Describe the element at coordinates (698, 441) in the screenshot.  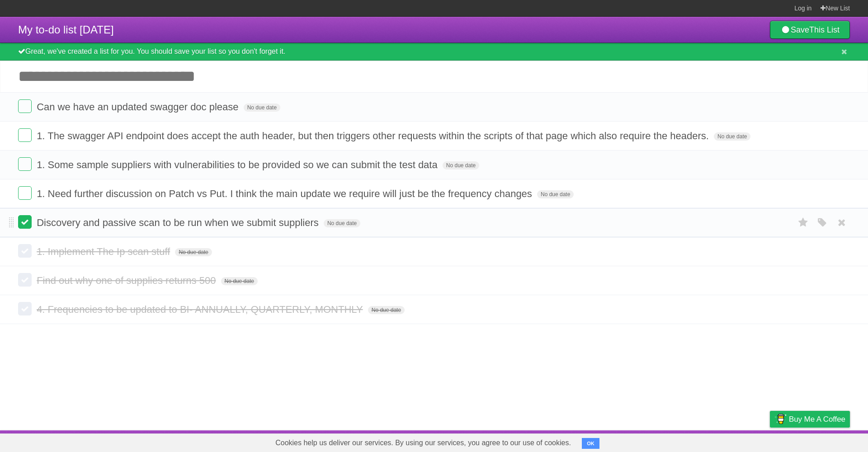
I see `a: Developers` at that location.